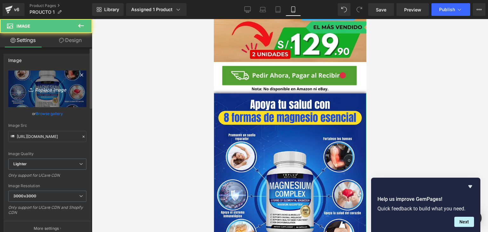  I want to click on button: More, so click(479, 10).